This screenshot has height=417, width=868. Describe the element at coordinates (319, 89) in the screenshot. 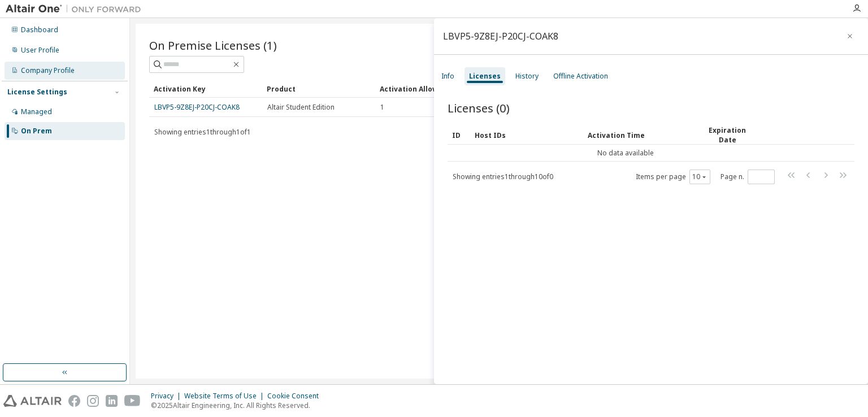

I see `div: Product` at that location.